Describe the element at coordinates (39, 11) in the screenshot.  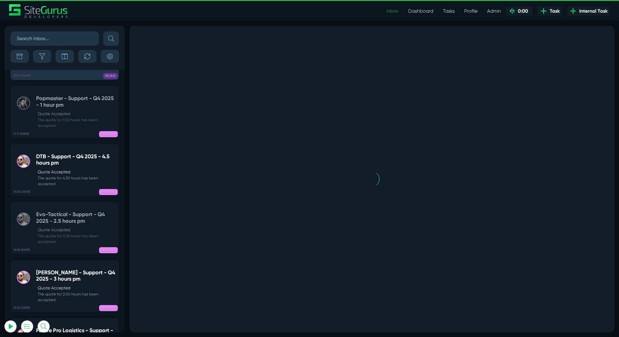
I see `a: SiteGurus` at that location.